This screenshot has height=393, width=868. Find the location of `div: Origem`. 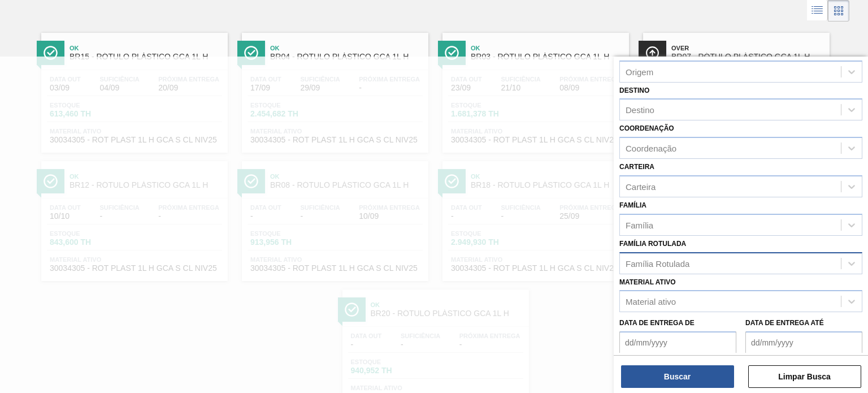

div: Origem is located at coordinates (640, 71).